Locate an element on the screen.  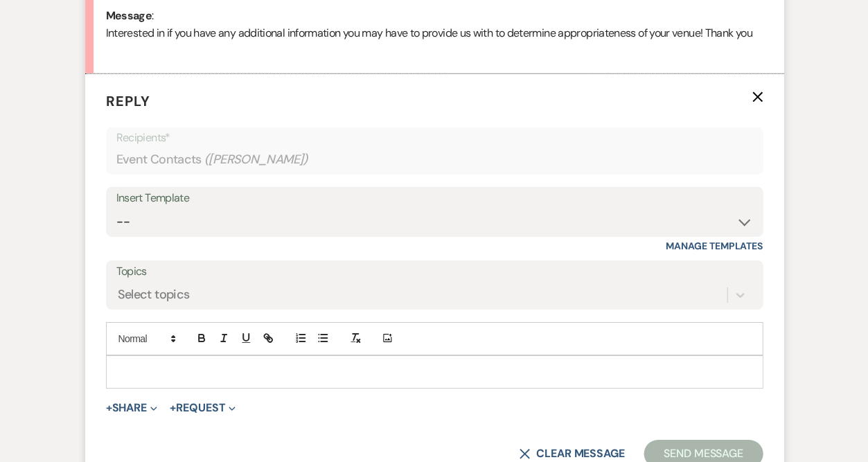
div: Insert Template is located at coordinates (435, 198).